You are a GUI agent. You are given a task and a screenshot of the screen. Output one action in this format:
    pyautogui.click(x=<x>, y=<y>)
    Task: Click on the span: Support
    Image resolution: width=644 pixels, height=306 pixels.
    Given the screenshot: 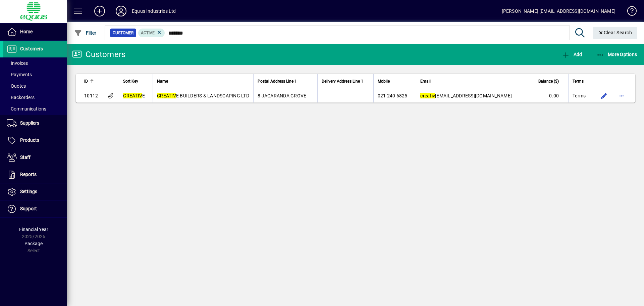 What is the action you would take?
    pyautogui.click(x=29, y=209)
    